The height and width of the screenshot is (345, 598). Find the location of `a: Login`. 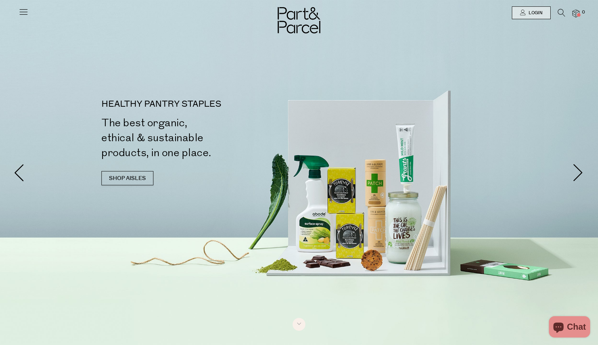

a: Login is located at coordinates (531, 13).